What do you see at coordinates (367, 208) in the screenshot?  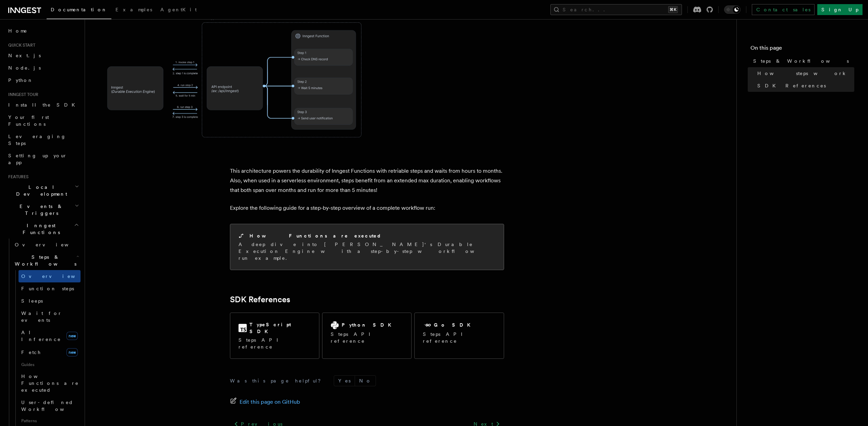 I see `p: Explore the following guide for a step-by-step overview of a complete workflow run:` at bounding box center [367, 208].